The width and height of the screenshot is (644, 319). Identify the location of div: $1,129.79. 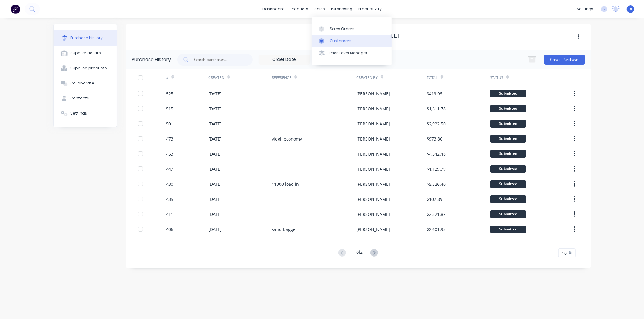
(436, 169).